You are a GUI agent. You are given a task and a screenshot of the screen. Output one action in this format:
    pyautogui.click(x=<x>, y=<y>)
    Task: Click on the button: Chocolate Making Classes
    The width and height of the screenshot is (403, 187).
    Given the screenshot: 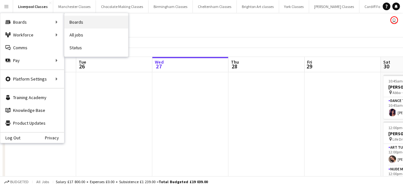 What is the action you would take?
    pyautogui.click(x=122, y=6)
    